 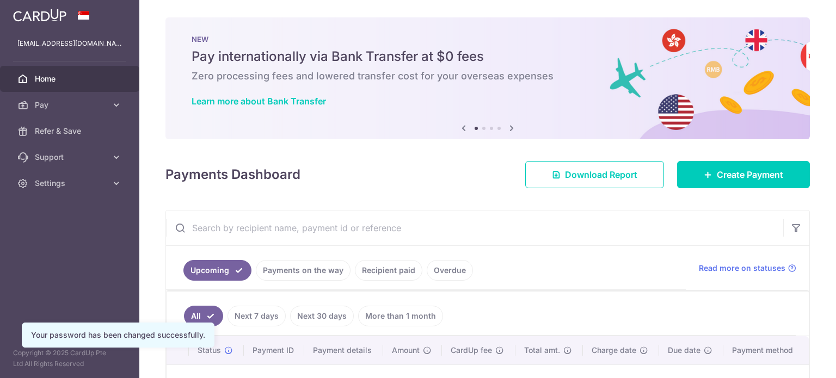 I want to click on span: Support, so click(x=71, y=157).